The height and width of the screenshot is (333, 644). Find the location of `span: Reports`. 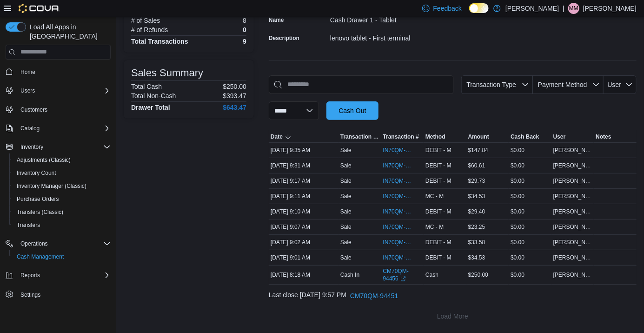

span: Reports is located at coordinates (64, 275).